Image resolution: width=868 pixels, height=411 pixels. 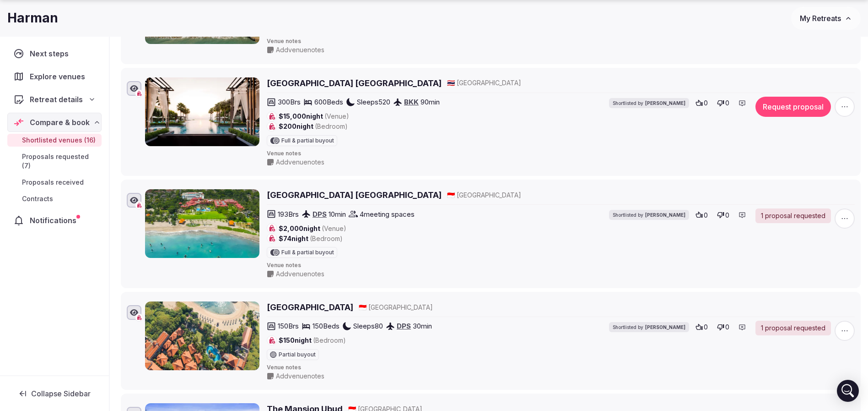 What do you see at coordinates (411, 102) in the screenshot?
I see `a: BKK` at bounding box center [411, 102].